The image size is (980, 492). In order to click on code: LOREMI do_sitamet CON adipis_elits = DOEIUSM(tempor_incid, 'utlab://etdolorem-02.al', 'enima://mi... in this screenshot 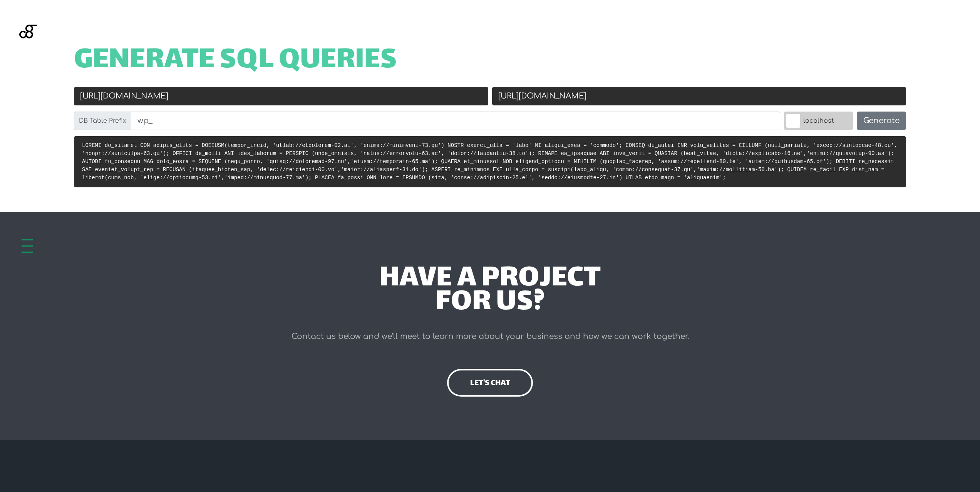, I will do `click(490, 162)`.